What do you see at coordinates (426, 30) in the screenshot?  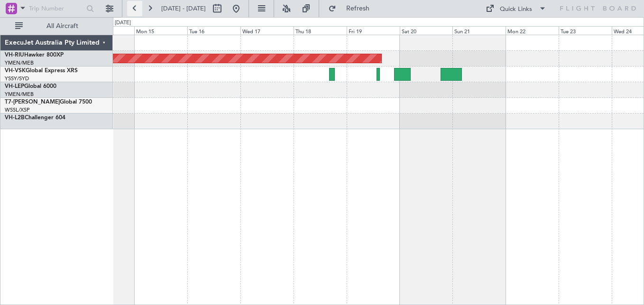 I see `div: Sat 20` at bounding box center [426, 30].